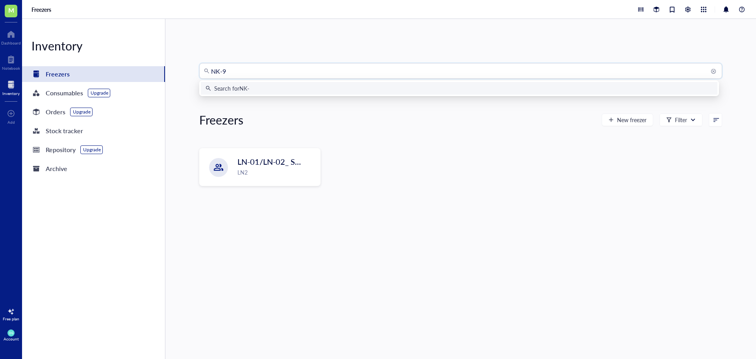 Image resolution: width=756 pixels, height=359 pixels. Describe the element at coordinates (231, 88) in the screenshot. I see `div: Search for NK-` at that location.